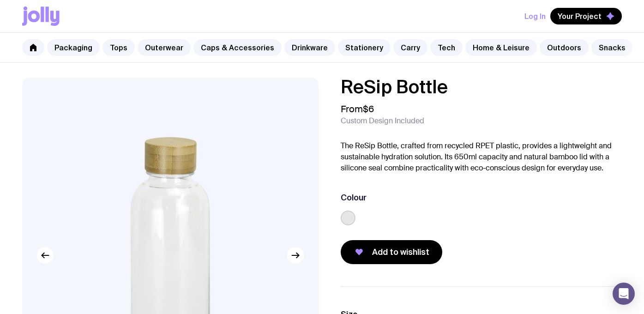  I want to click on p: The ReSip Bottle, crafted from recycled RPET plastic, provides a lightweight and sustainable hydr..., so click(481, 157).